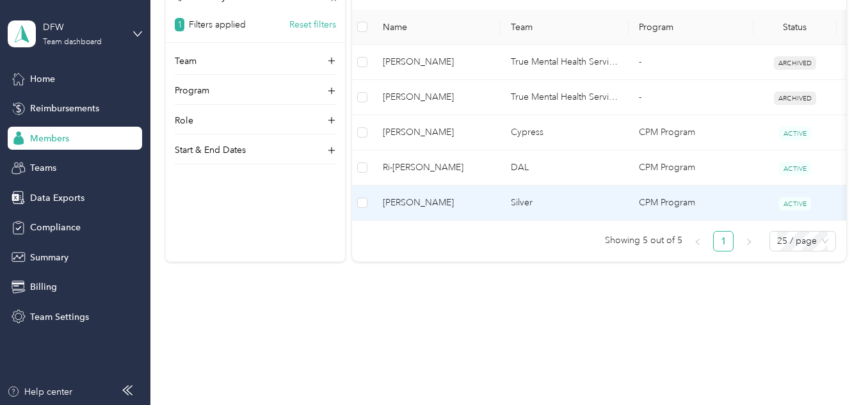  What do you see at coordinates (57, 198) in the screenshot?
I see `span: Data Exports` at bounding box center [57, 198].